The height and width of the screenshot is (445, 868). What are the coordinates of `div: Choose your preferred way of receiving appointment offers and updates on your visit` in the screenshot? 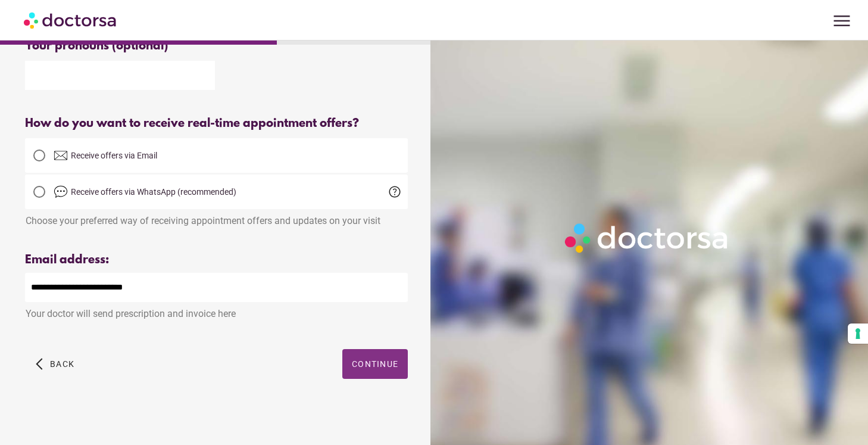 It's located at (216, 217).